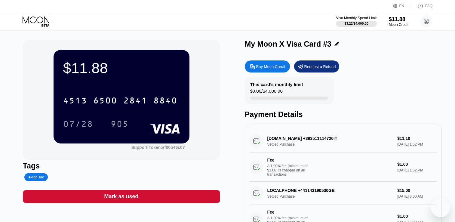 The image size is (455, 222). I want to click on div: 6500, so click(105, 101).